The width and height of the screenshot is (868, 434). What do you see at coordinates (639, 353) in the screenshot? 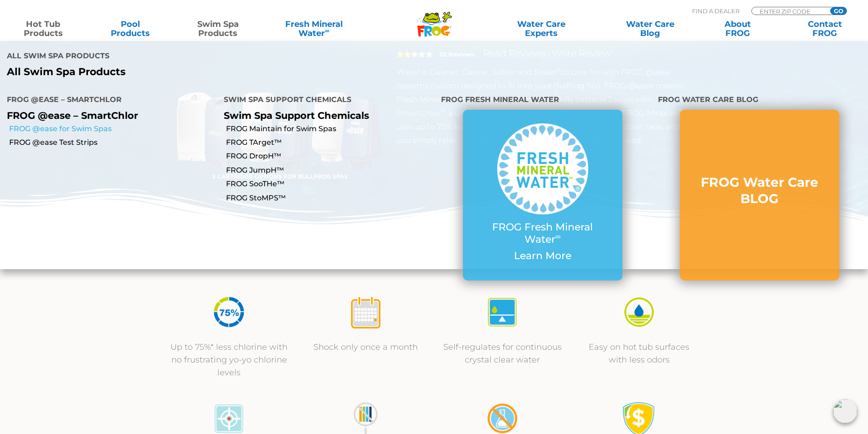
I see `p: Easy on hot tub surfaces with less odors` at bounding box center [639, 353].